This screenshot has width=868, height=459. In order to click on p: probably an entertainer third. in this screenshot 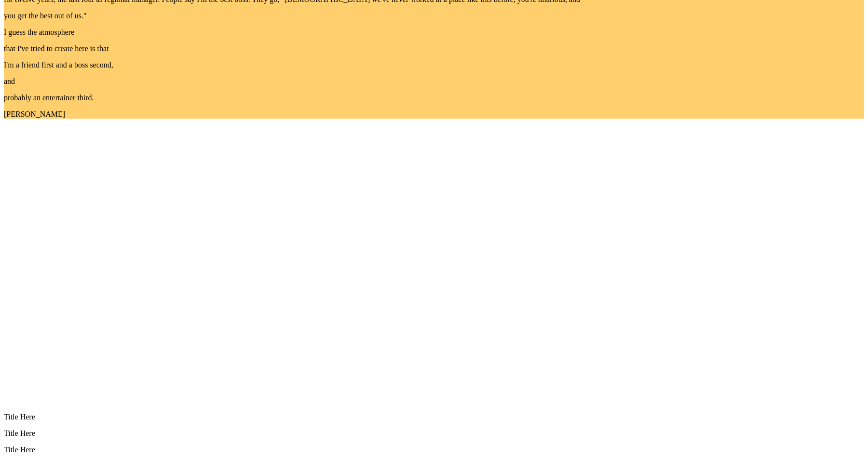, I will do `click(434, 98)`.